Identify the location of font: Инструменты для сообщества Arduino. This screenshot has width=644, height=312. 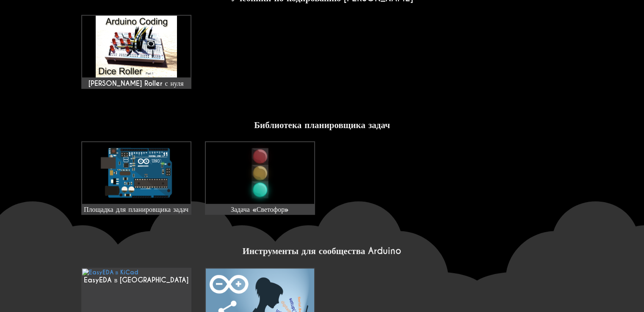
(322, 251).